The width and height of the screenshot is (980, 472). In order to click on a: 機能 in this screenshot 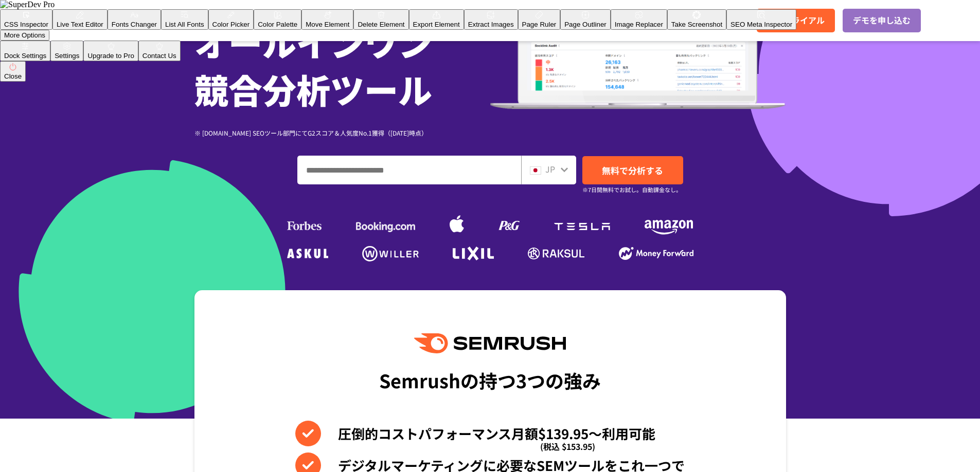, I will do `click(231, 20)`.